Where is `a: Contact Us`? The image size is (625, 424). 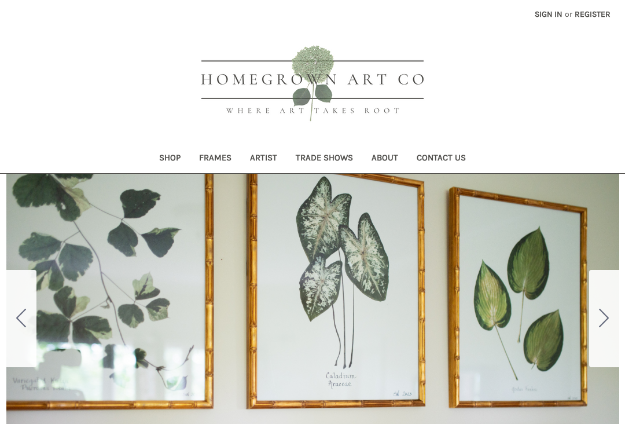
a: Contact Us is located at coordinates (441, 159).